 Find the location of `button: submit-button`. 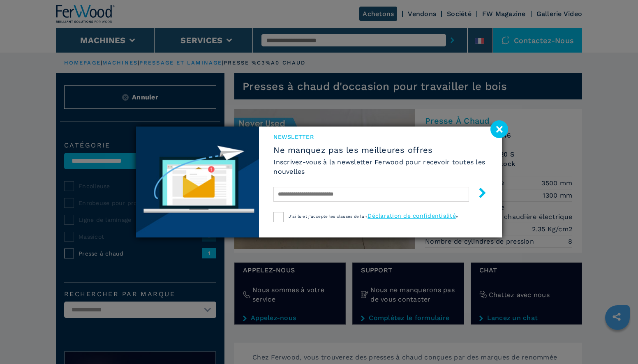

button: submit-button is located at coordinates (479, 194).